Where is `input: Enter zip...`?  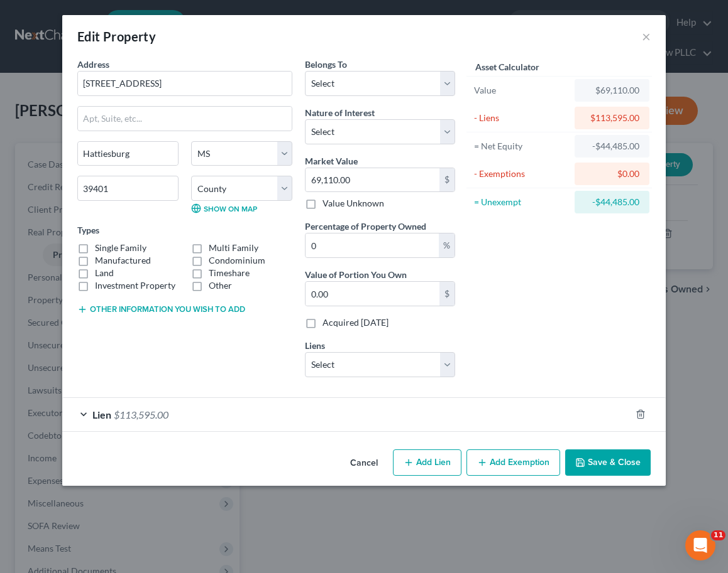 input: Enter zip... is located at coordinates (128, 188).